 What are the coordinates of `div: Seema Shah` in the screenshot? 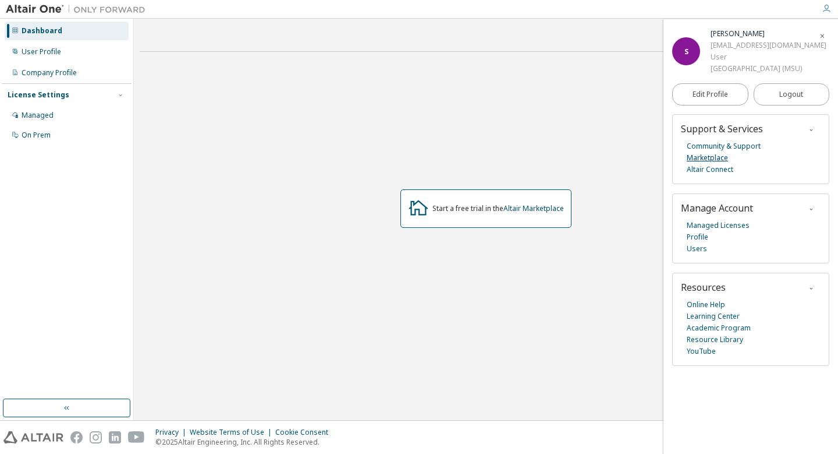 It's located at (769, 34).